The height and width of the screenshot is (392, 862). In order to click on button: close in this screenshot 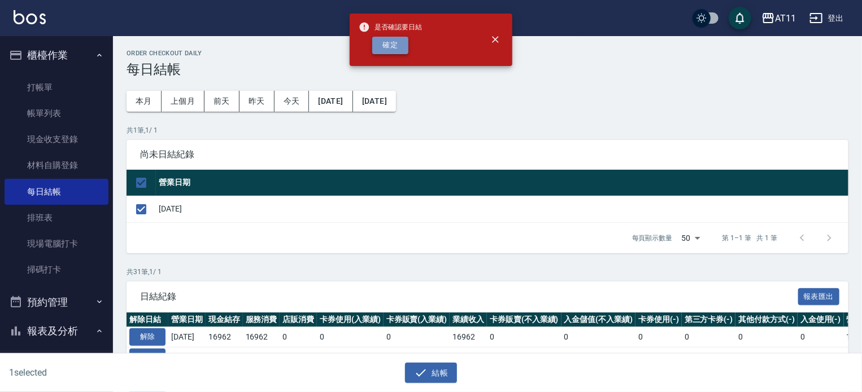, I will do `click(495, 40)`.